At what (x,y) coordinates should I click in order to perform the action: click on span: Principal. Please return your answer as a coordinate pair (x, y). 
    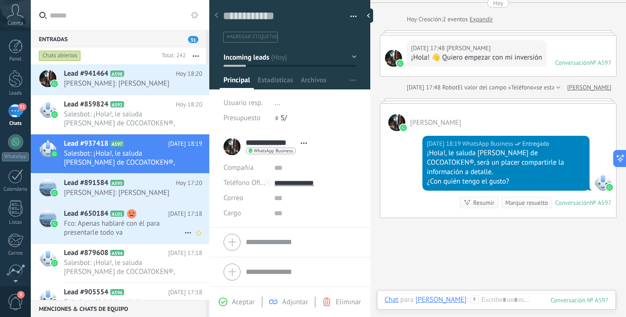
    Looking at the image, I should click on (237, 82).